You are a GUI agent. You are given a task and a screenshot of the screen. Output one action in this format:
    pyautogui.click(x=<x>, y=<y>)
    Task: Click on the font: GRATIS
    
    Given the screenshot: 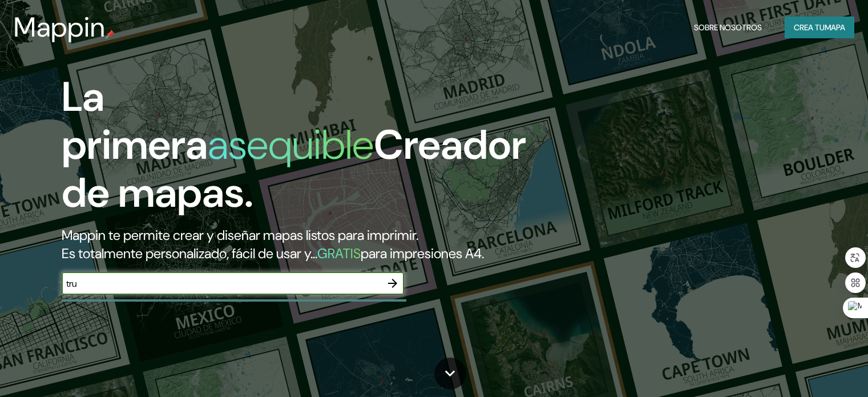 What is the action you would take?
    pyautogui.click(x=339, y=253)
    